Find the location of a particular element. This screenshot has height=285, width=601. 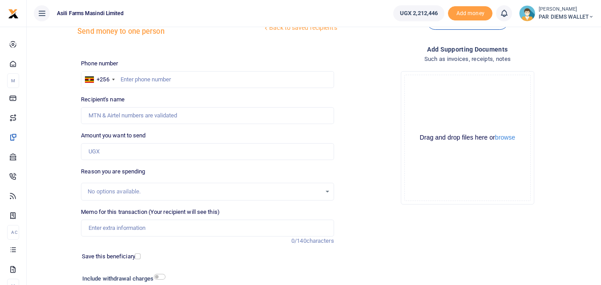

div: Drag and drop files here or is located at coordinates (468, 138).